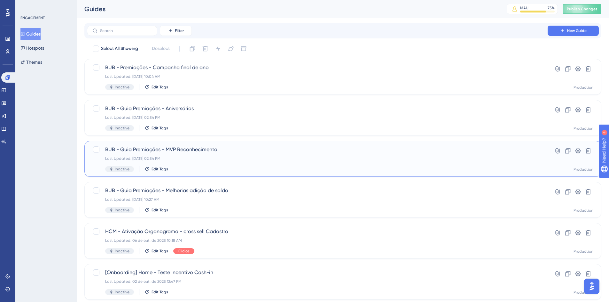 The height and width of the screenshot is (302, 609). What do you see at coordinates (524, 8) in the screenshot?
I see `div: MAU` at bounding box center [524, 8].